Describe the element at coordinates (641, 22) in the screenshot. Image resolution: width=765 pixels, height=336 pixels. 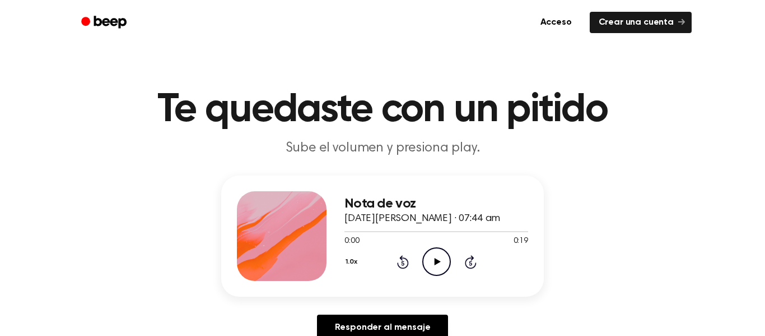
I see `a: Crear una cuenta` at that location.